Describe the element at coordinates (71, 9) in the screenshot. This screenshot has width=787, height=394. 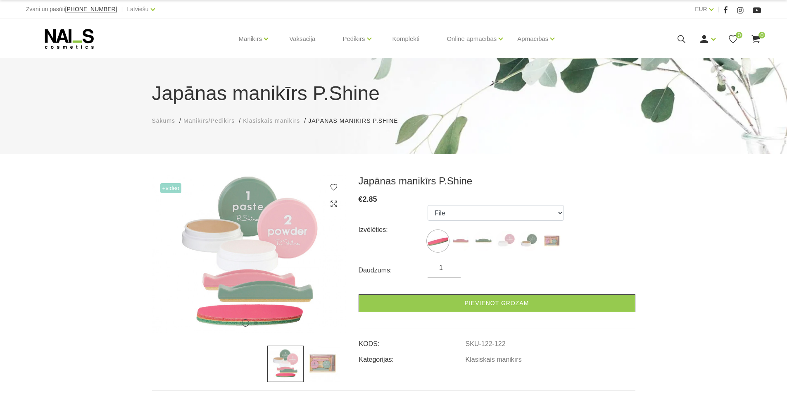
I see `div: Zvani un pasūti` at that location.